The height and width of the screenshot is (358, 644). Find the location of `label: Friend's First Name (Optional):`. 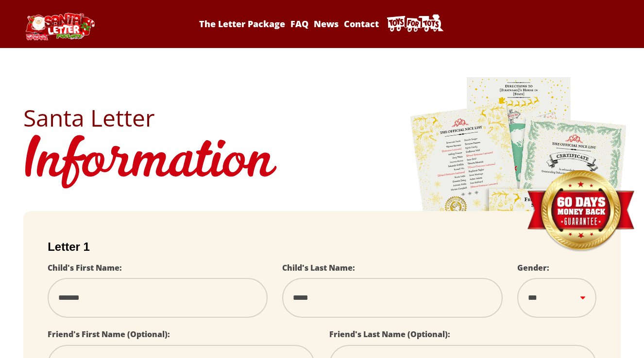

label: Friend's First Name (Optional): is located at coordinates (109, 334).